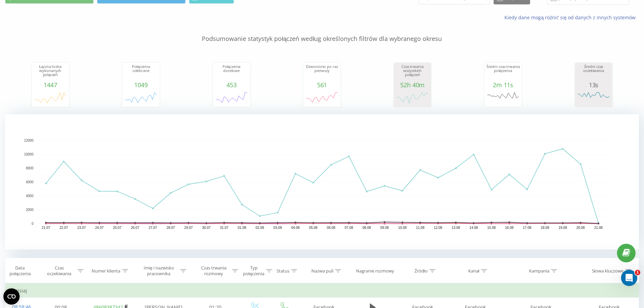  What do you see at coordinates (30, 168) in the screenshot?
I see `text: 8000` at bounding box center [30, 168].